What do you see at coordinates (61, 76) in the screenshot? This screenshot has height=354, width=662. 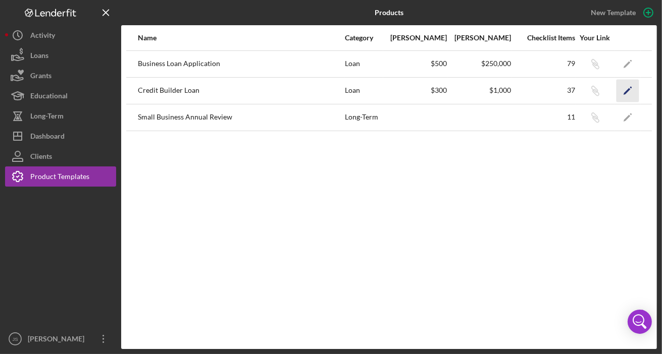 I see `a: Grants` at bounding box center [61, 76].